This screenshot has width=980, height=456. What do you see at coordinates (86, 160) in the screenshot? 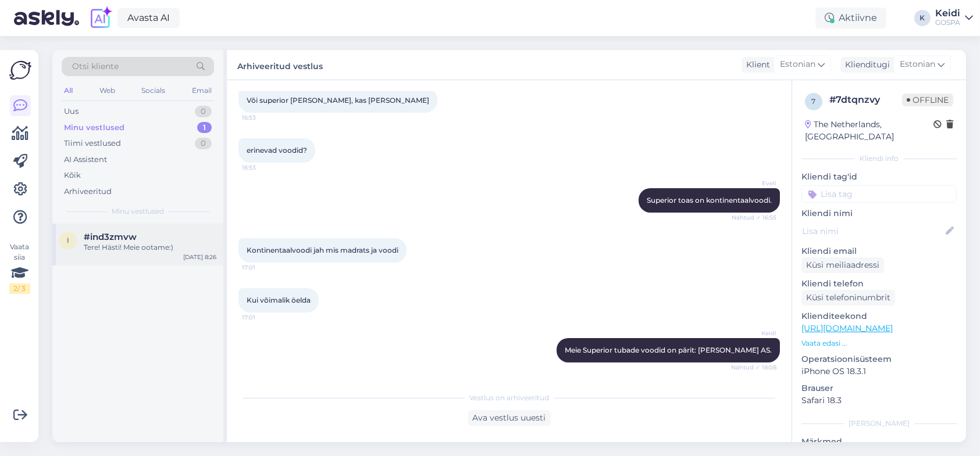
I see `div: AI Assistent` at bounding box center [86, 160].